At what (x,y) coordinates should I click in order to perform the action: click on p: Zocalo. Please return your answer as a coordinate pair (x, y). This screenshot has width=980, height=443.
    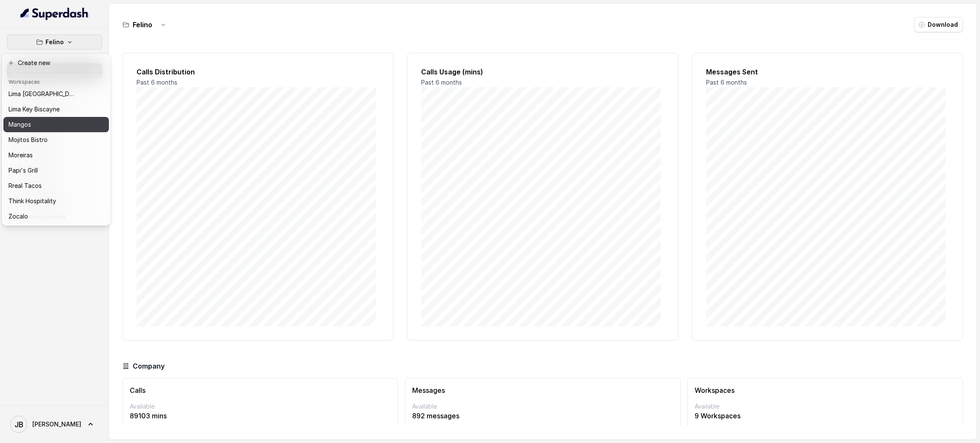
    Looking at the image, I should click on (18, 216).